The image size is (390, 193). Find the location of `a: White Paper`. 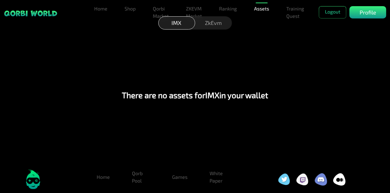

a: White Paper is located at coordinates (221, 177).